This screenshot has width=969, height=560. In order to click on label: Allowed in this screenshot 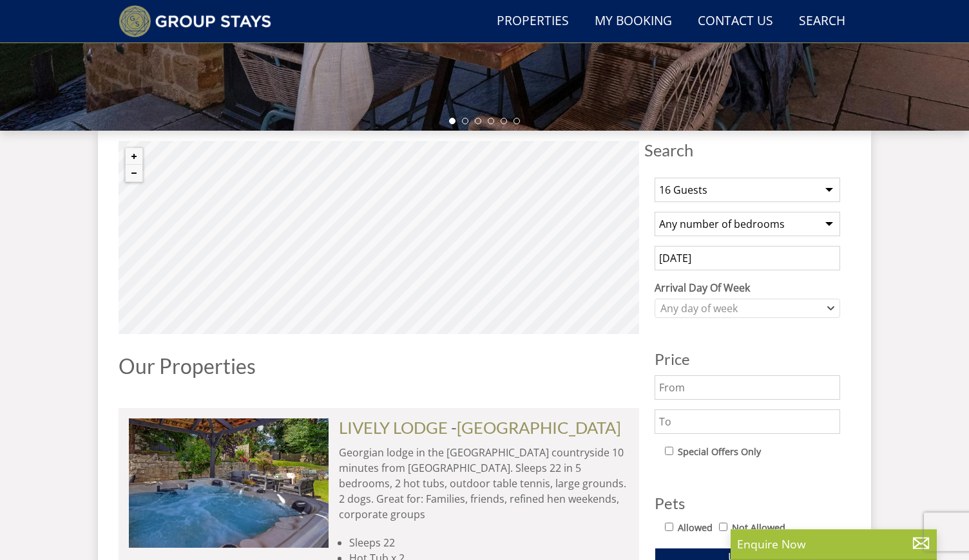, I will do `click(696, 528)`.